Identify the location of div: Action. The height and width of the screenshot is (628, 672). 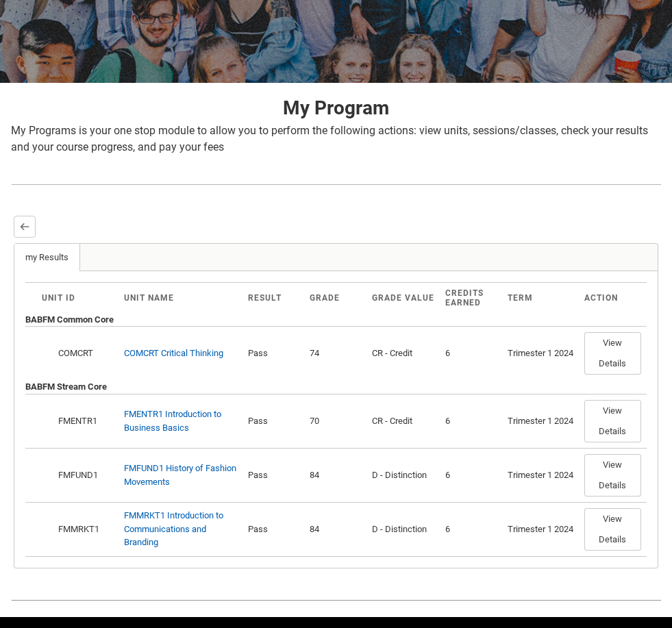
(607, 298).